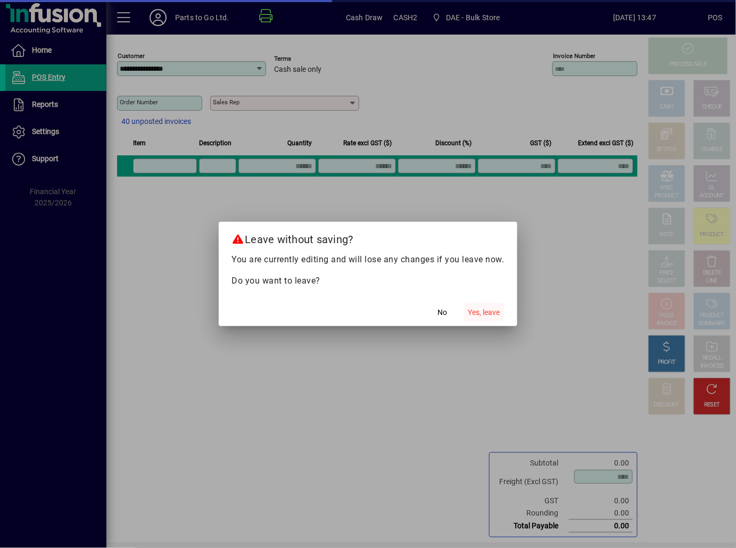 This screenshot has height=548, width=736. I want to click on button: Yes, leave, so click(484, 312).